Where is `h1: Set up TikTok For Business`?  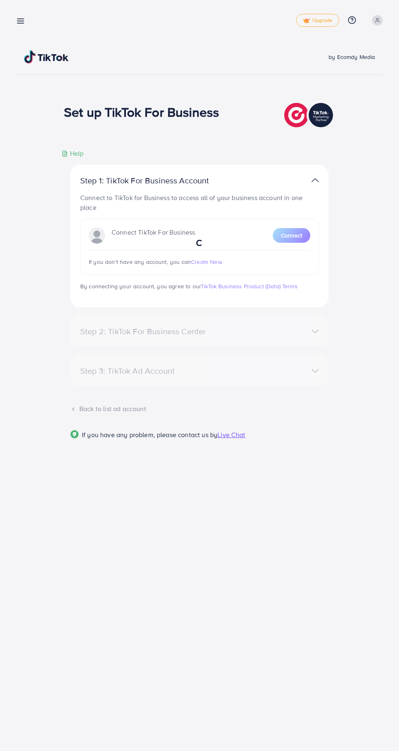 h1: Set up TikTok For Business is located at coordinates (141, 112).